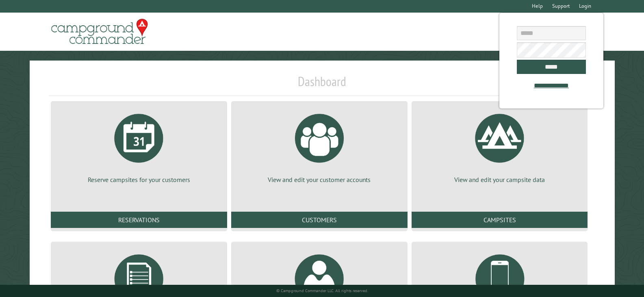 The image size is (644, 297). Describe the element at coordinates (319, 146) in the screenshot. I see `a: View and edit your customer accounts` at that location.